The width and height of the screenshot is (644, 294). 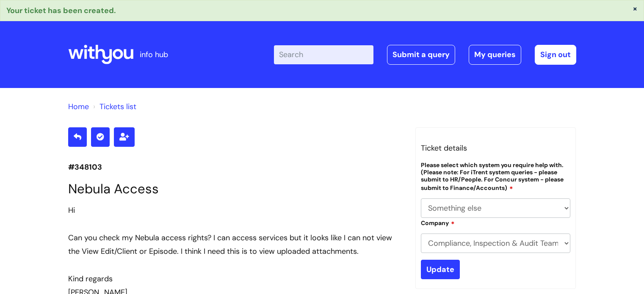 I want to click on li: Tickets list, so click(x=114, y=107).